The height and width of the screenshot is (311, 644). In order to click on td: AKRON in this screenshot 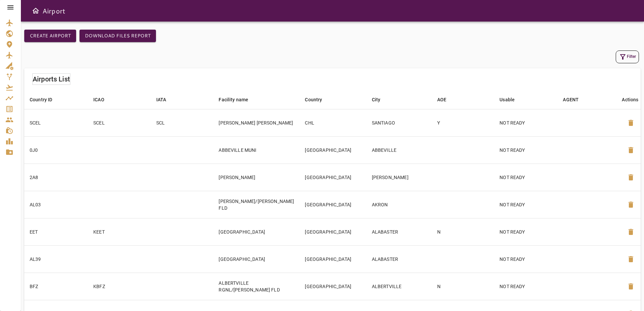, I will do `click(399, 205)`.